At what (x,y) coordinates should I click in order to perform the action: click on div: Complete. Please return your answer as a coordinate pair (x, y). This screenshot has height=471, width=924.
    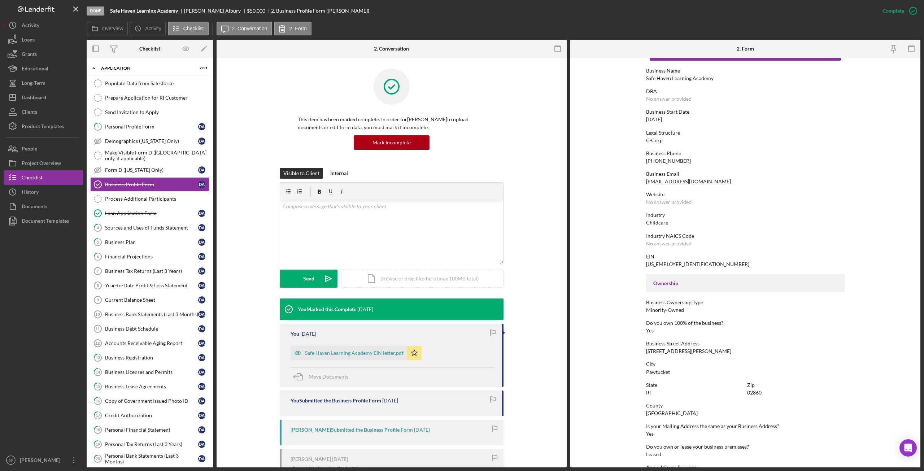
    Looking at the image, I should click on (894, 11).